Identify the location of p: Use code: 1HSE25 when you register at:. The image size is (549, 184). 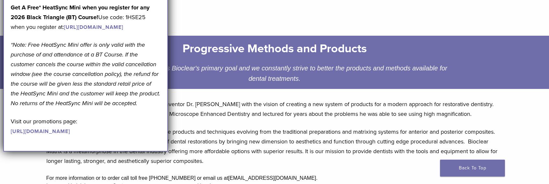
(86, 17).